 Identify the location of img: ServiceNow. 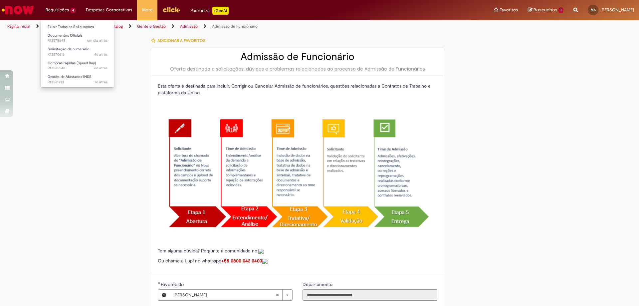
(18, 10).